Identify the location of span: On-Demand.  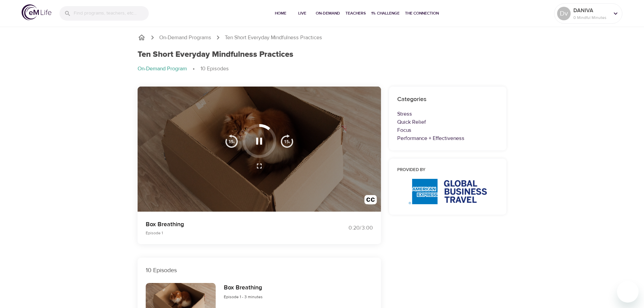
(328, 13).